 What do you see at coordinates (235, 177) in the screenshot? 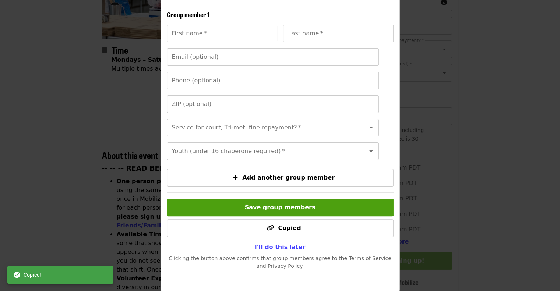
I see `i: plus icon` at bounding box center [235, 177].